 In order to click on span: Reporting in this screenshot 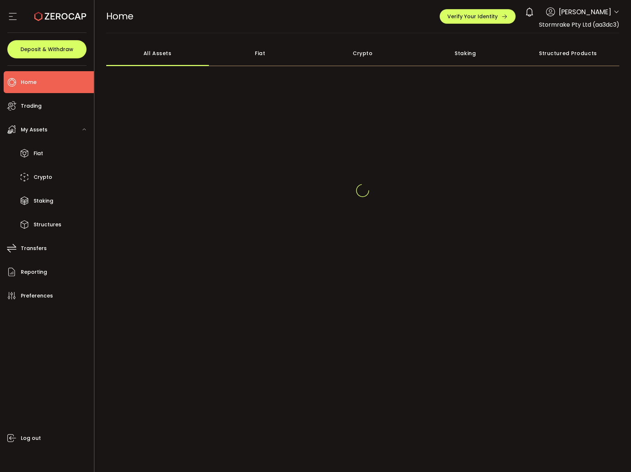, I will do `click(34, 272)`.